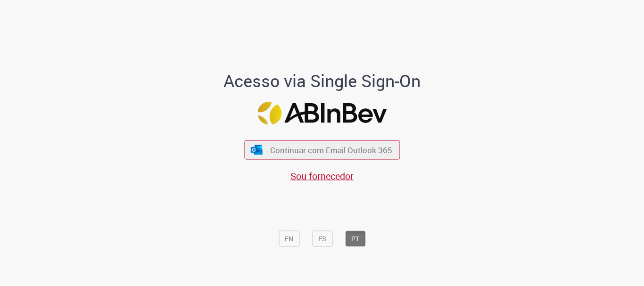 This screenshot has width=644, height=286. What do you see at coordinates (355, 239) in the screenshot?
I see `button: PT` at bounding box center [355, 239].